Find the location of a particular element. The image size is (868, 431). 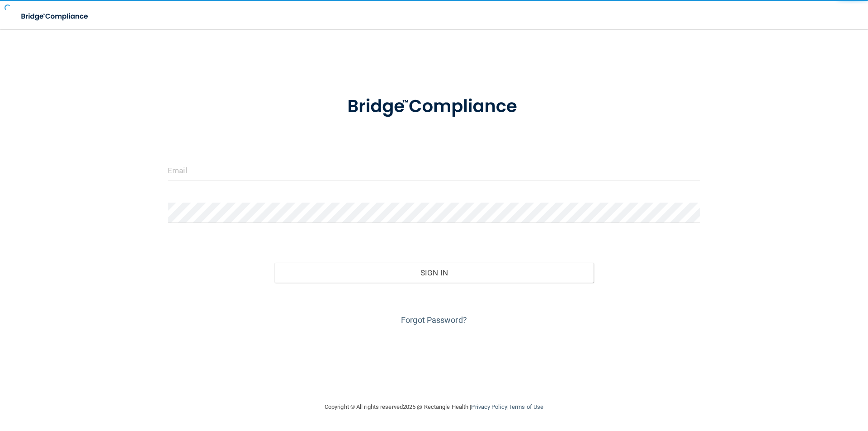

a: Terms of Use is located at coordinates (525, 407).